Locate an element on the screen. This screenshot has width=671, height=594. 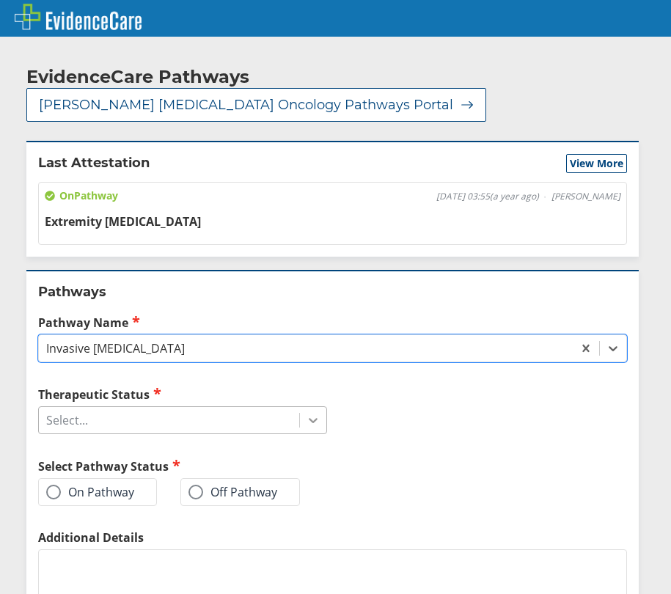
span: View More is located at coordinates (596, 163).